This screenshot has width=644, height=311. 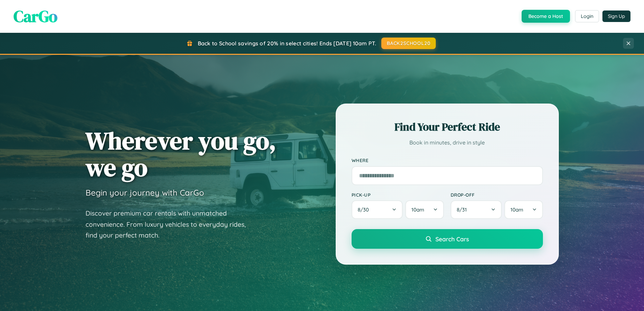 What do you see at coordinates (463, 209) in the screenshot?
I see `span: 8 / 31` at bounding box center [463, 209].